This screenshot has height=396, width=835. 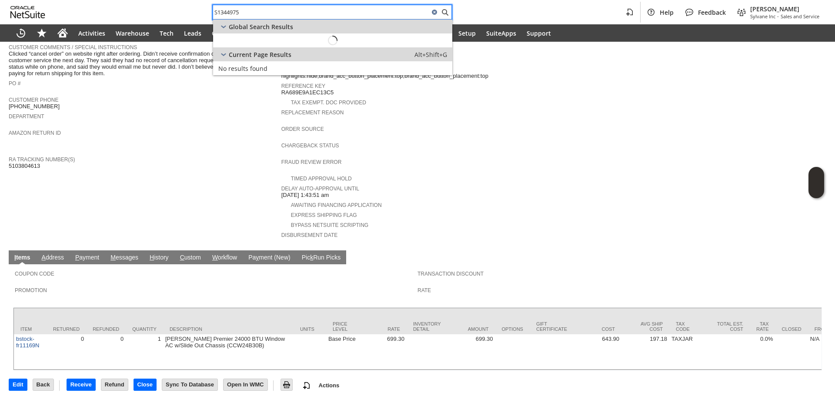 I want to click on div: Tax Rate, so click(x=762, y=327).